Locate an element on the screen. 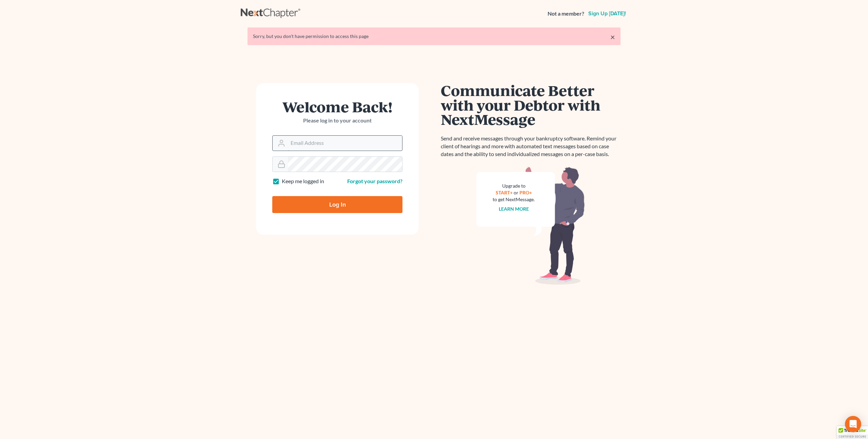  div: Open Intercom Messenger is located at coordinates (853, 424).